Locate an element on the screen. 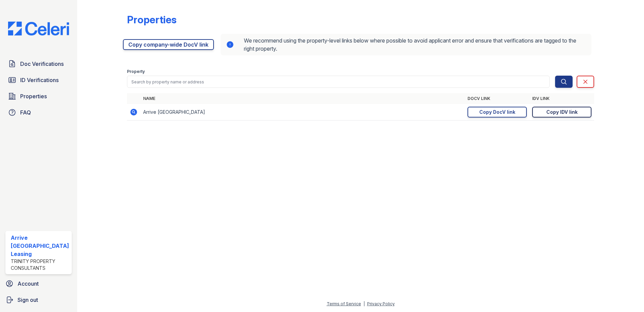  div: Copy DocV link is located at coordinates (497, 112).